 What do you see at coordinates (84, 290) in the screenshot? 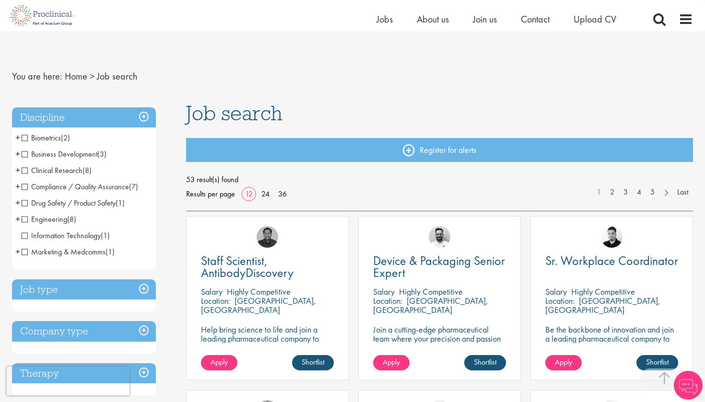
I see `div: Job type` at bounding box center [84, 290].